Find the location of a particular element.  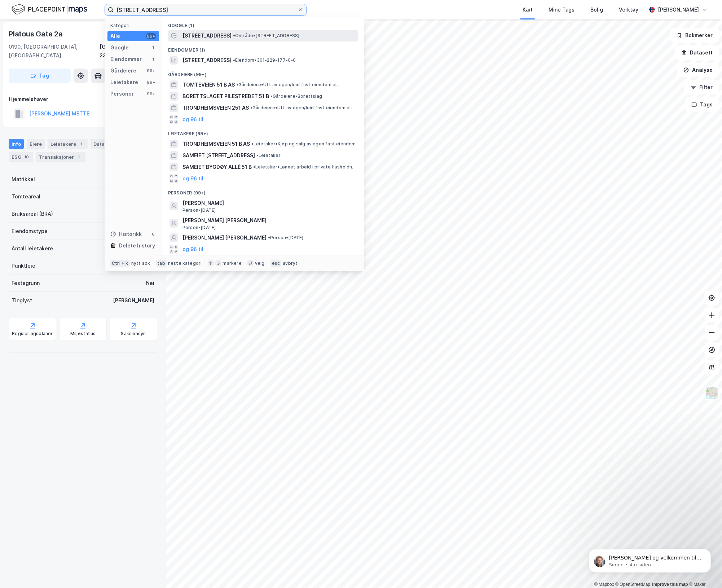

div: Info is located at coordinates (16, 144).